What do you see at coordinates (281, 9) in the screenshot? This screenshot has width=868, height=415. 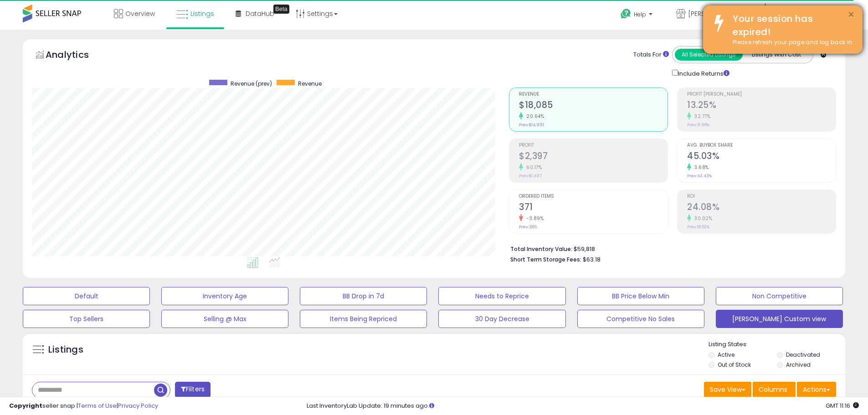 I see `div: Tooltip anchor` at bounding box center [281, 9].